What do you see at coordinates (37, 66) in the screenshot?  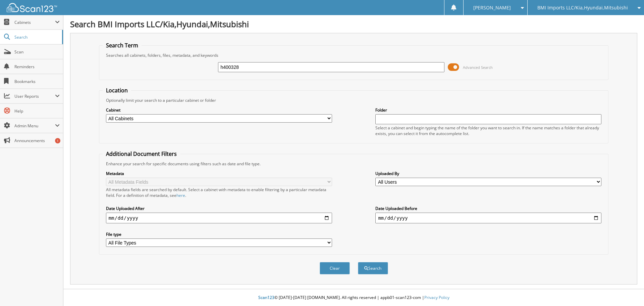 I see `span: Reminders` at bounding box center [37, 66].